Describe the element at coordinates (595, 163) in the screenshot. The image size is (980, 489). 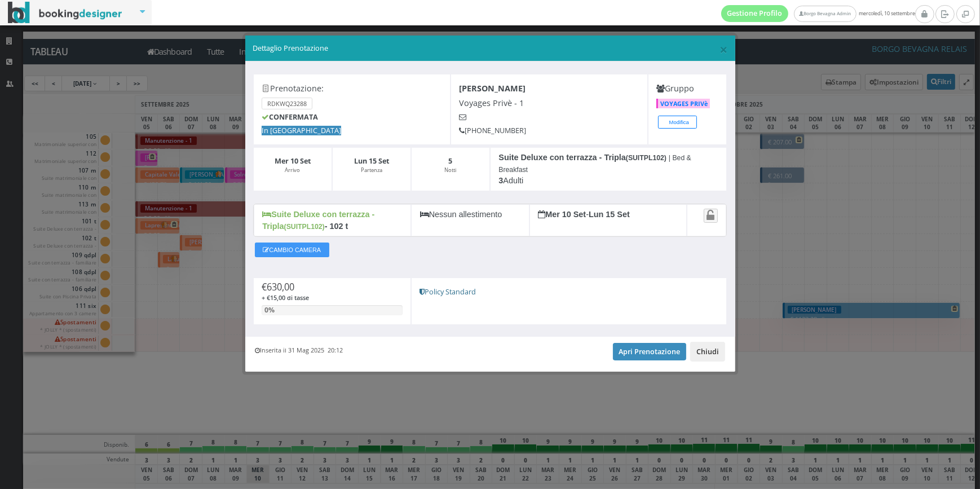
I see `small: | Bed & Breakfast` at that location.